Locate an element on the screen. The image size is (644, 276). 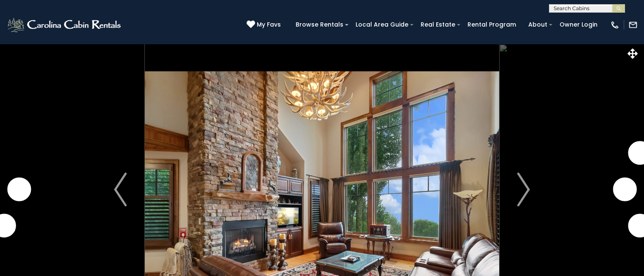
a: Real Estate is located at coordinates (438, 24).